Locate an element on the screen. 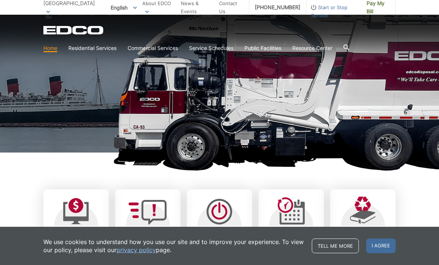 The width and height of the screenshot is (439, 265). a: privacy policy is located at coordinates (136, 250).